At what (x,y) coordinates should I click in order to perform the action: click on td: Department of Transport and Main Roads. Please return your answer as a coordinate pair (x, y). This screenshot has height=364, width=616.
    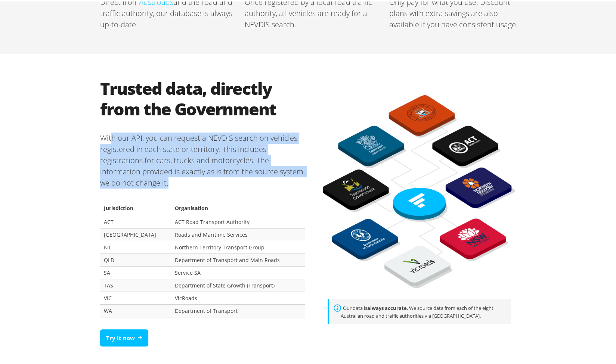
    Looking at the image, I should click on (238, 258).